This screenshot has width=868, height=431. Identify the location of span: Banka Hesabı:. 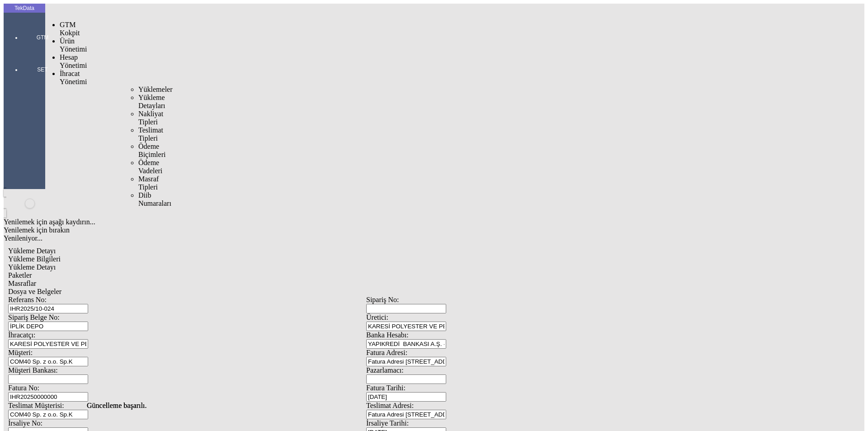
(387, 334).